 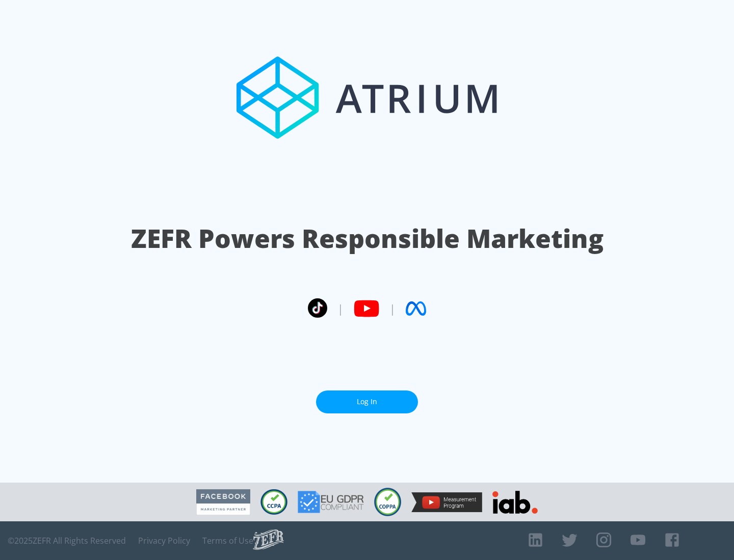 What do you see at coordinates (330, 502) in the screenshot?
I see `img: GDPR Compliant` at bounding box center [330, 502].